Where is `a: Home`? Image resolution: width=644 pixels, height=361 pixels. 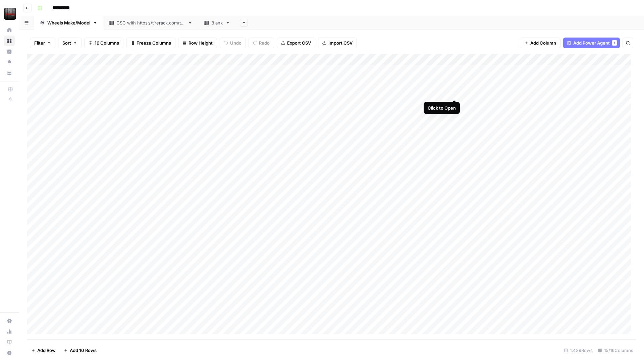
a: Home is located at coordinates (10, 30).